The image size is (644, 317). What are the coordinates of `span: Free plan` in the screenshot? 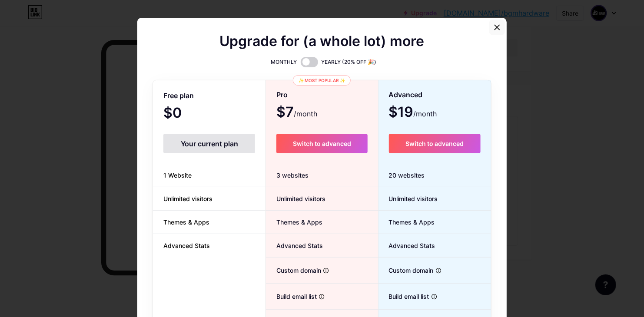 It's located at (178, 96).